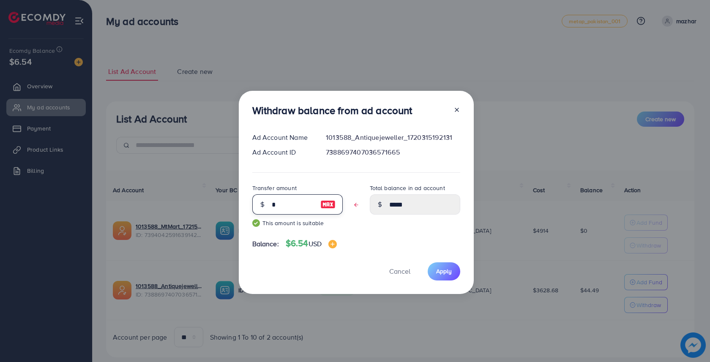 This screenshot has height=362, width=710. What do you see at coordinates (392, 137) in the screenshot?
I see `div: 1013588_Antiquejeweller_1720315192131` at bounding box center [392, 137].